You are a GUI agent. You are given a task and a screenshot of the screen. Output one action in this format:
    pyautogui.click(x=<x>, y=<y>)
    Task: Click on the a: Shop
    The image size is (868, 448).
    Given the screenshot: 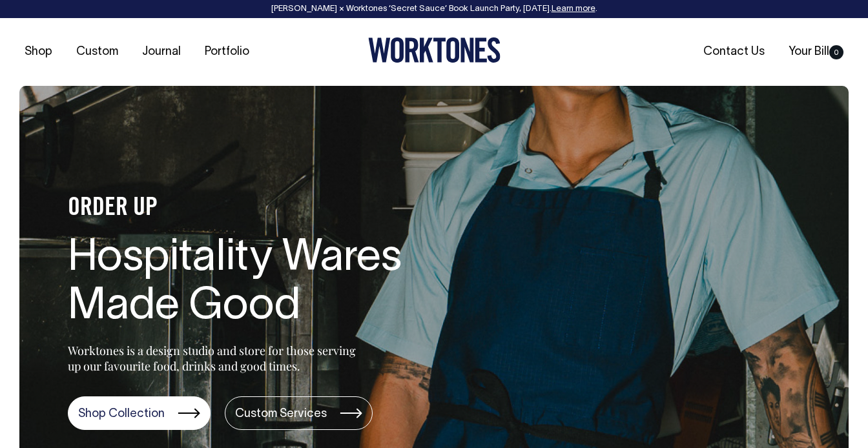 What is the action you would take?
    pyautogui.click(x=38, y=51)
    